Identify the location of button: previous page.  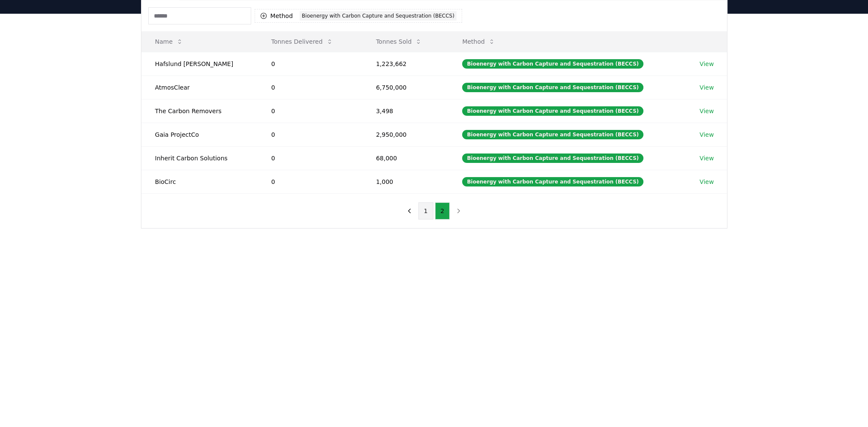
(409, 211).